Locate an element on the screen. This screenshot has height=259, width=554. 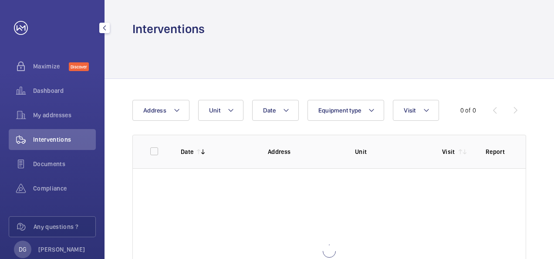
span: Equipment type is located at coordinates (340, 110).